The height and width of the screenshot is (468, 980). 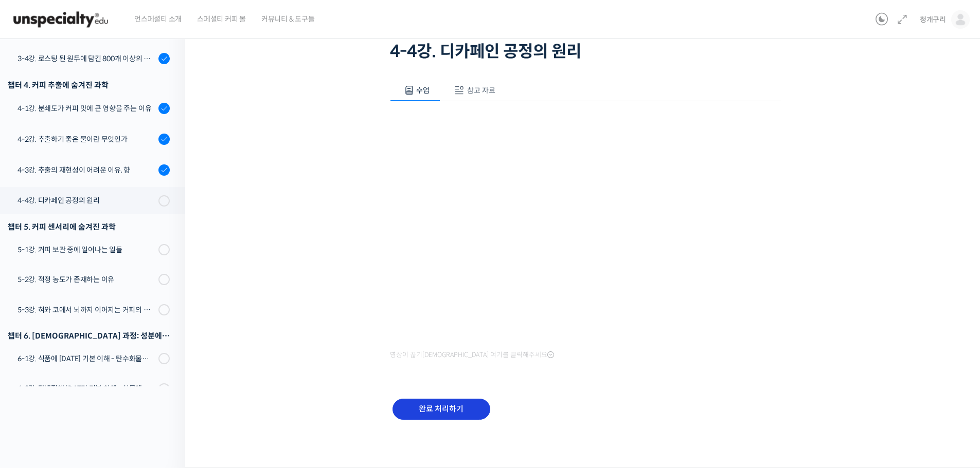 I want to click on div: 5-3강. 혀와 코에서 뇌까지 이어지는 커피의 자극, so click(x=86, y=310).